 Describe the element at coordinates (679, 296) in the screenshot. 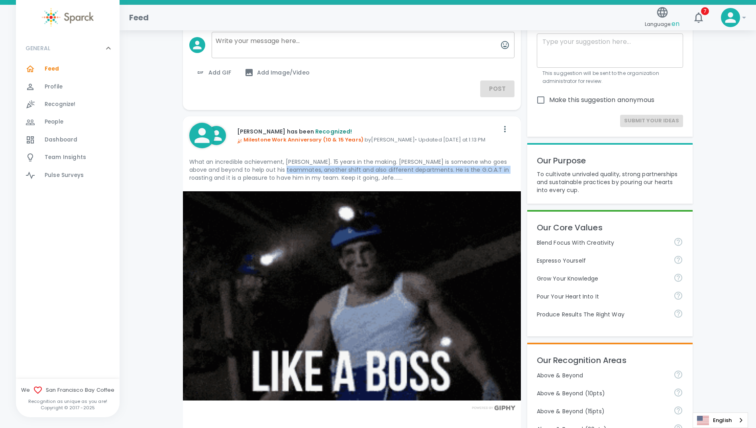

I see `svg: Come to work to make a difference in your own way` at that location.